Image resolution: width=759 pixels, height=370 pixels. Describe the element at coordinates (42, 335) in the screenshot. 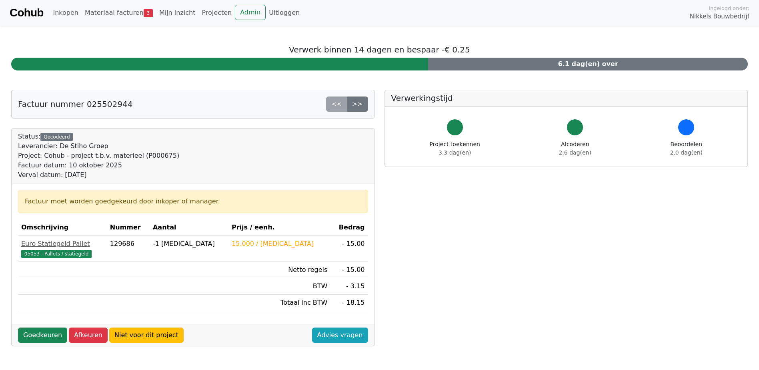

I see `a: Goedkeuren` at that location.